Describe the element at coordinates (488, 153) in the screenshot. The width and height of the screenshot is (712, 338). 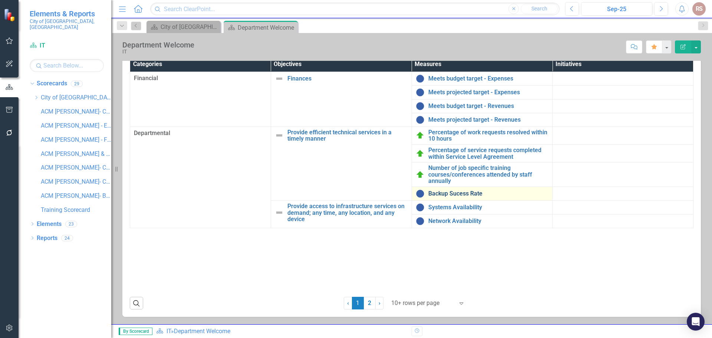
I see `a: Percentage of service requests completed within Service Level Agreement` at that location.